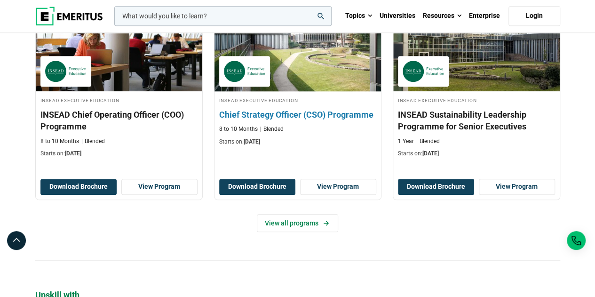  I want to click on h3: Chief Strategy Officer (CSO) Programme, so click(298, 114).